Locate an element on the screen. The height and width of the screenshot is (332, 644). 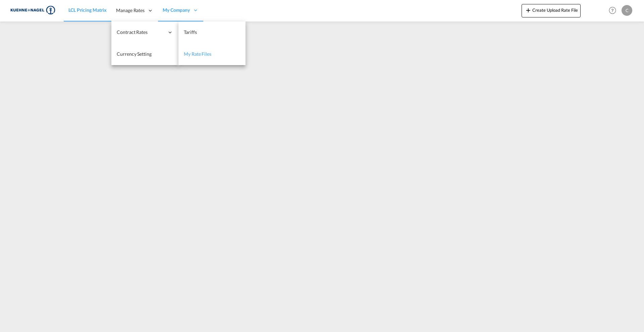
span: Tariffs is located at coordinates (190, 32).